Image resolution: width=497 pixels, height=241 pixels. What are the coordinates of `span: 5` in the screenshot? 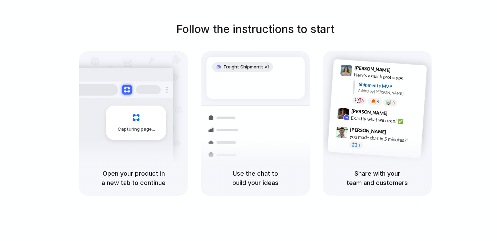 It's located at (378, 102).